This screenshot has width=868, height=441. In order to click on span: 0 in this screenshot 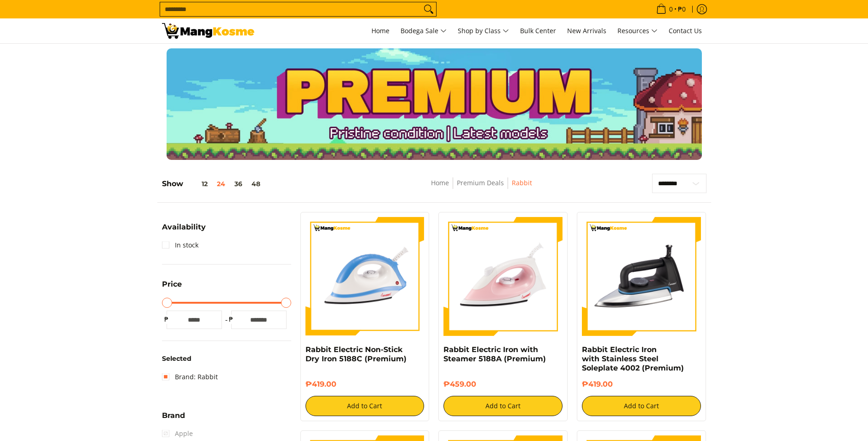, I will do `click(671, 9)`.